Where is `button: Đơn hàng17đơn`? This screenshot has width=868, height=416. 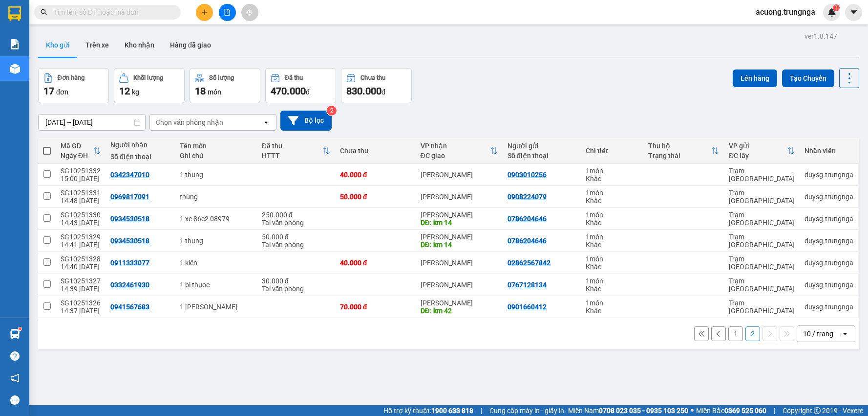 button: Đơn hàng17đơn is located at coordinates (73, 86).